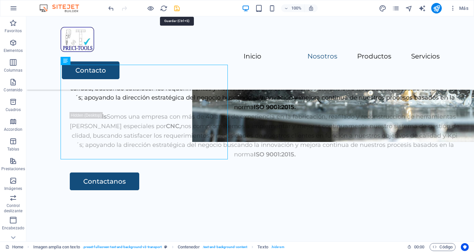 This screenshot has width=474, height=252. What do you see at coordinates (13, 228) in the screenshot?
I see `p: Encabezado` at bounding box center [13, 228].